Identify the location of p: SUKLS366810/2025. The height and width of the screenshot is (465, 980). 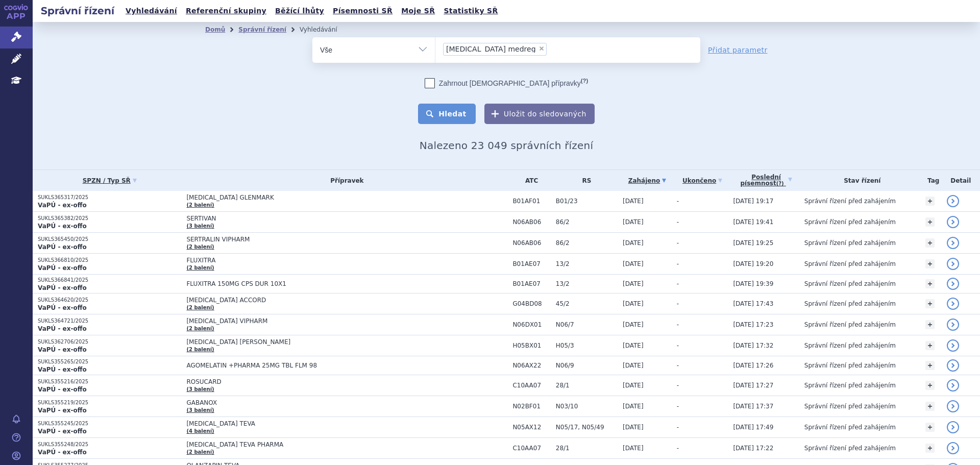
(109, 260).